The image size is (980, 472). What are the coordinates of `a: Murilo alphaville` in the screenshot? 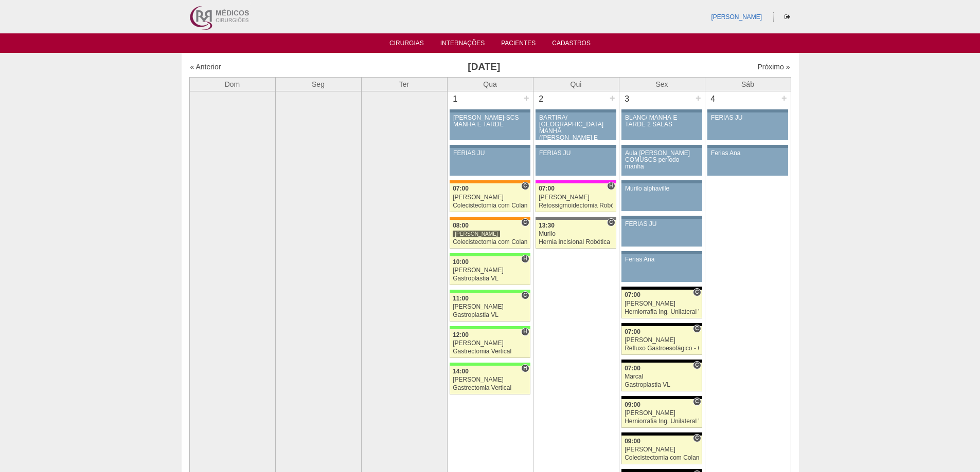 It's located at (661, 197).